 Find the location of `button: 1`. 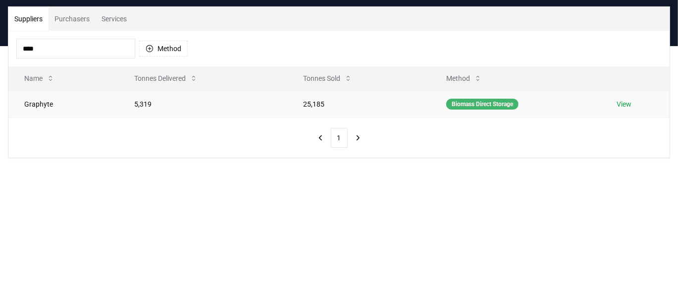

button: 1 is located at coordinates (339, 138).